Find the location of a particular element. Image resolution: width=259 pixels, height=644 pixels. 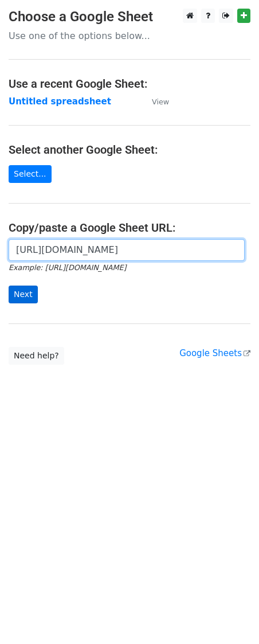

h4: Copy/paste a Google Sheet URL: is located at coordinates (130, 228).